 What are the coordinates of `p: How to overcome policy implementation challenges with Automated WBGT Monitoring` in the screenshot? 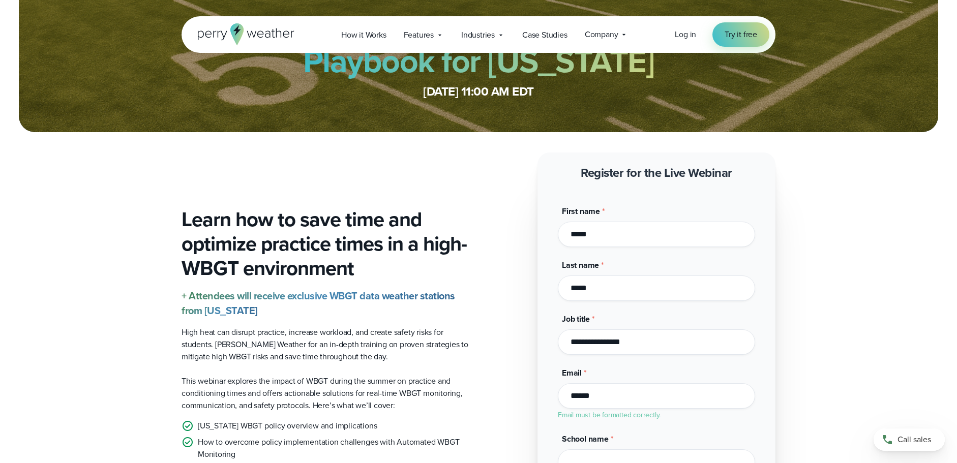 It's located at (334, 448).